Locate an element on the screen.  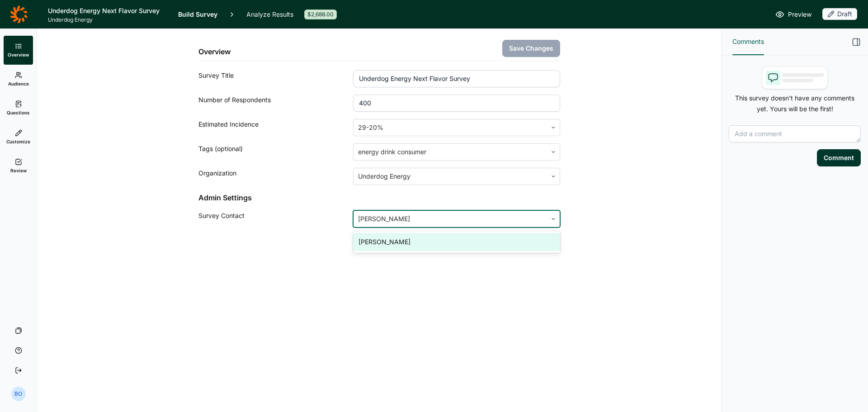
span: Overview is located at coordinates (18, 55).